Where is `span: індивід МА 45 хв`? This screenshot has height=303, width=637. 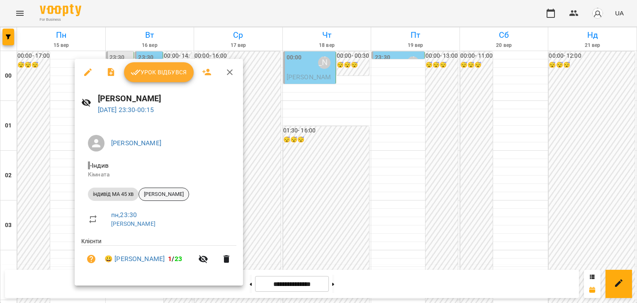
span: індивід МА 45 хв is located at coordinates (113, 194).